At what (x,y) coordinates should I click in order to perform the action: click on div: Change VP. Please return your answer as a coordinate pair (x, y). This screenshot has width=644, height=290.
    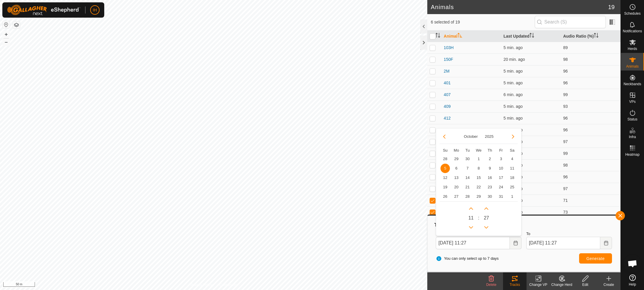
    Looking at the image, I should click on (538, 285).